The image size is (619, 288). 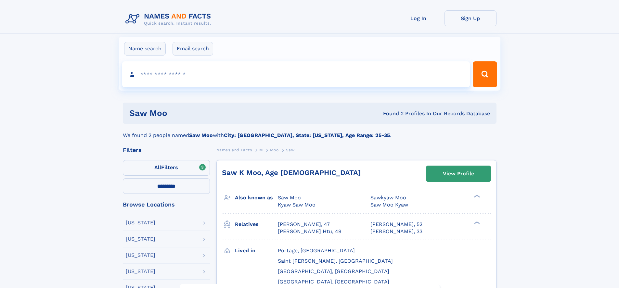 I want to click on span: Saw Moo, so click(x=289, y=197).